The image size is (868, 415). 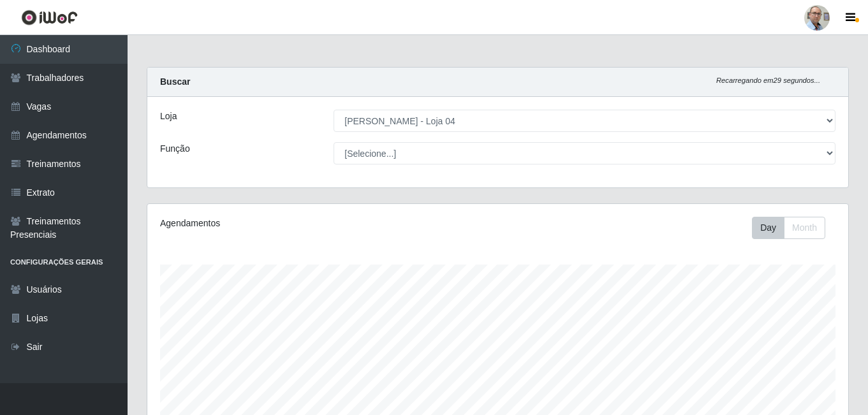 I want to click on div: Toolbar with button groups, so click(x=794, y=227).